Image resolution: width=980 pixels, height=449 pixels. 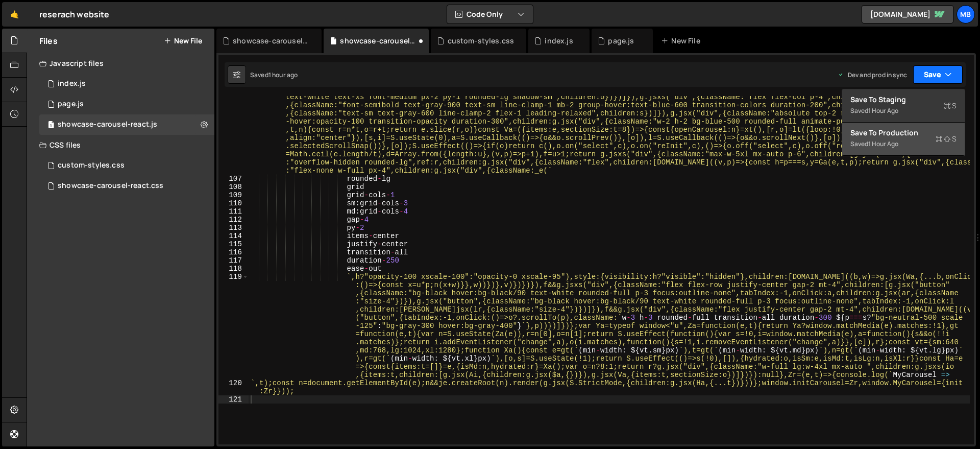 What do you see at coordinates (234, 260) in the screenshot?
I see `div: 117` at bounding box center [234, 260].